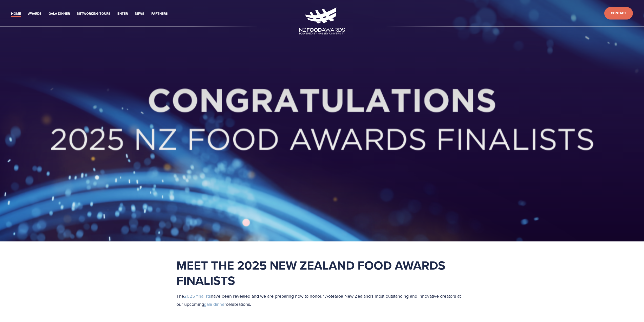  What do you see at coordinates (198, 296) in the screenshot?
I see `span: 2025 finalists` at bounding box center [198, 296].